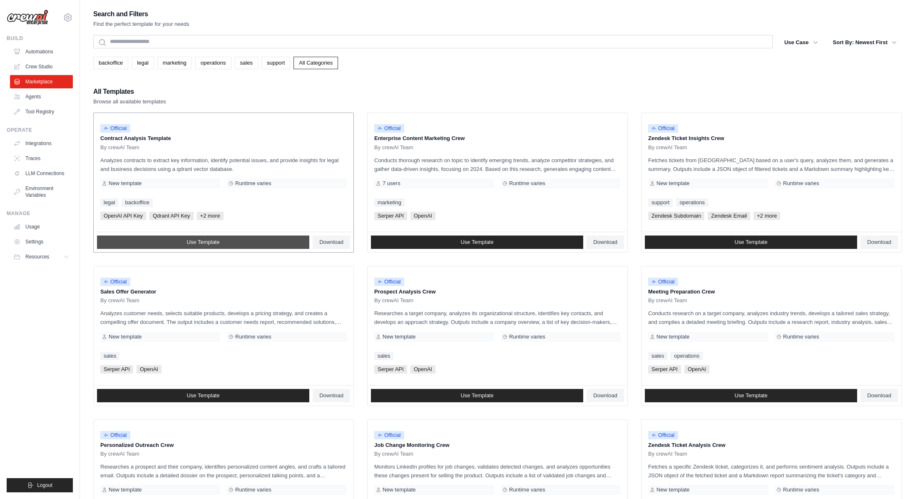  Describe the element at coordinates (123, 216) in the screenshot. I see `span: OpenAI API Key` at that location.